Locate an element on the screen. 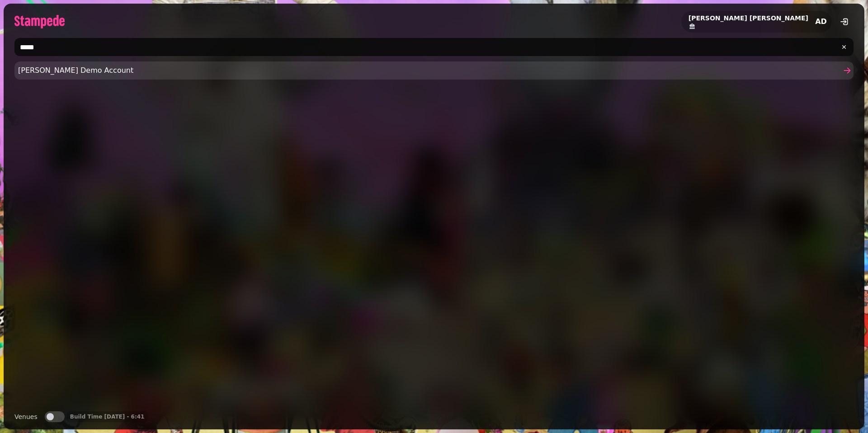  span: AD is located at coordinates (820, 21).